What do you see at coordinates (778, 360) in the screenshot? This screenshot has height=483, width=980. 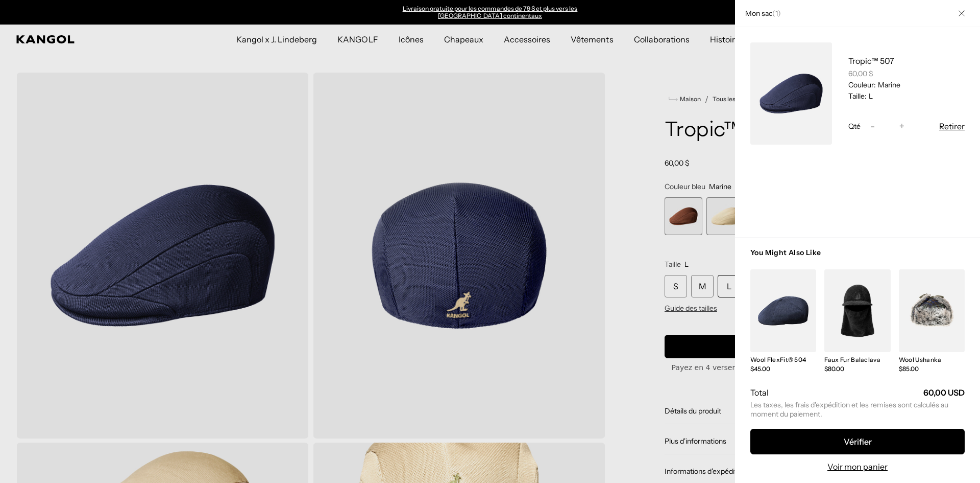 I see `a: Wool FlexFit® 504` at bounding box center [778, 360].